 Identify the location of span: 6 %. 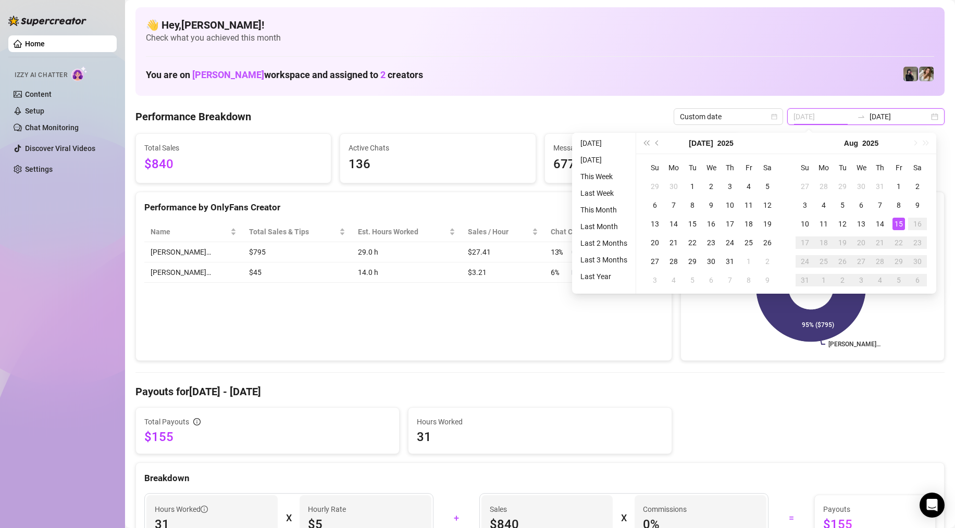
(559, 272).